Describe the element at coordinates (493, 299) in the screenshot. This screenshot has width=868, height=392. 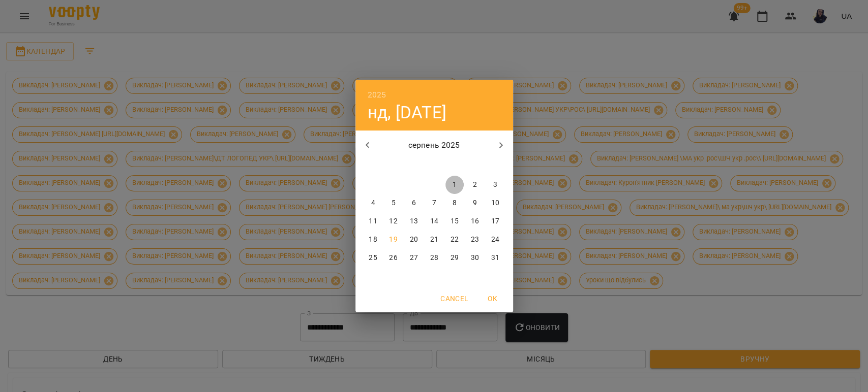
I see `button: OK` at that location.